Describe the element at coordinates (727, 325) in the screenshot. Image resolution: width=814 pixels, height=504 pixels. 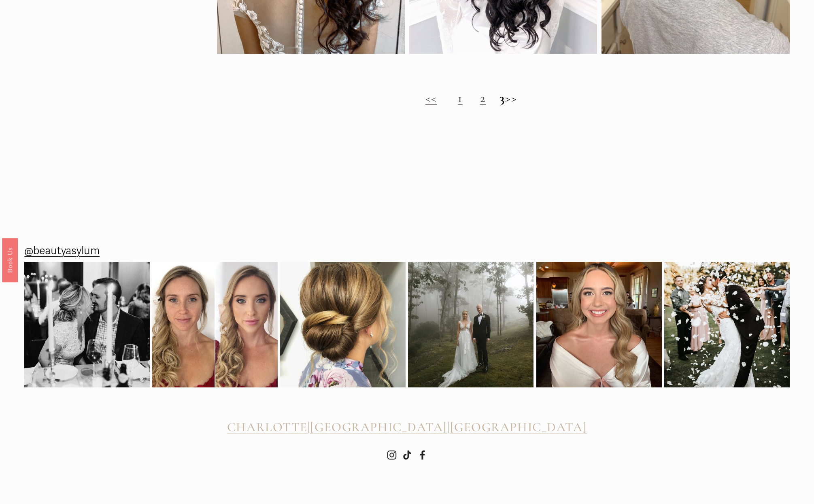
I see `img: 2020 didn&rsquo;t stop this wedding celebration! 🎊😍🎉 @beautyasylum_atlanta #beautyasylum @bridal_...` at that location.